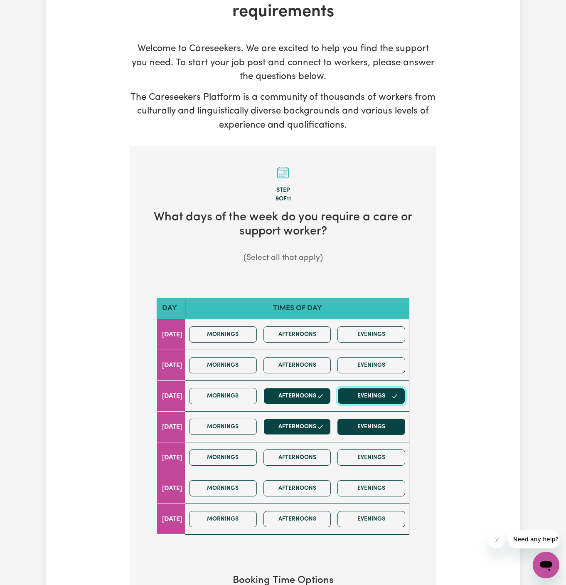  I want to click on h2: What days of the week do you require a care or support worker?, so click(283, 224).